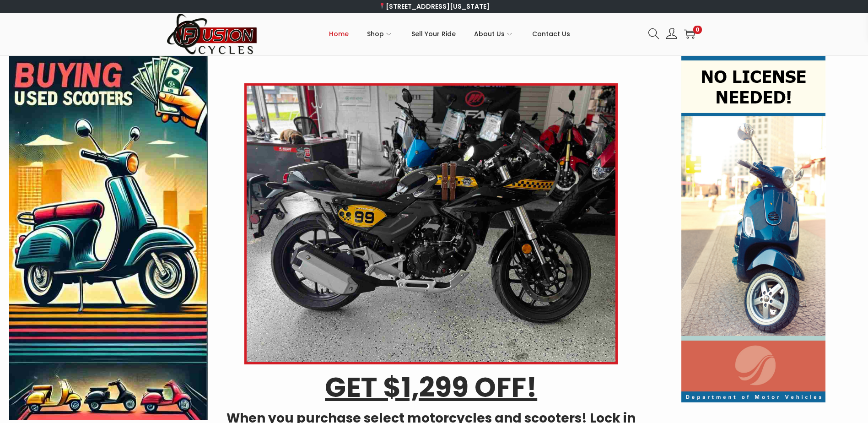  Describe the element at coordinates (375, 34) in the screenshot. I see `span: Shop` at that location.